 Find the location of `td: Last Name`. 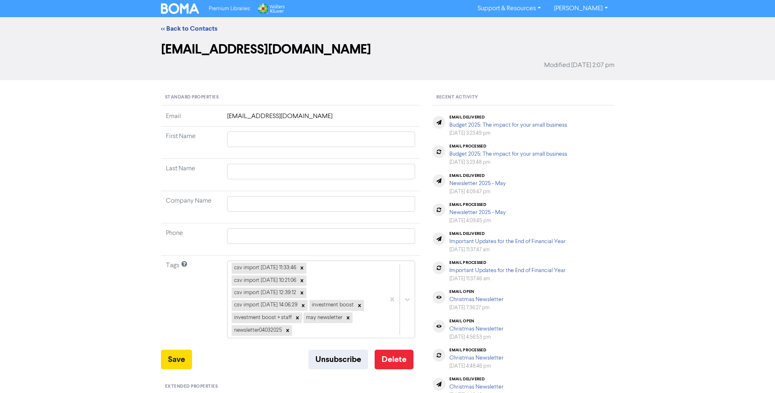

td: Last Name is located at coordinates (192, 175).